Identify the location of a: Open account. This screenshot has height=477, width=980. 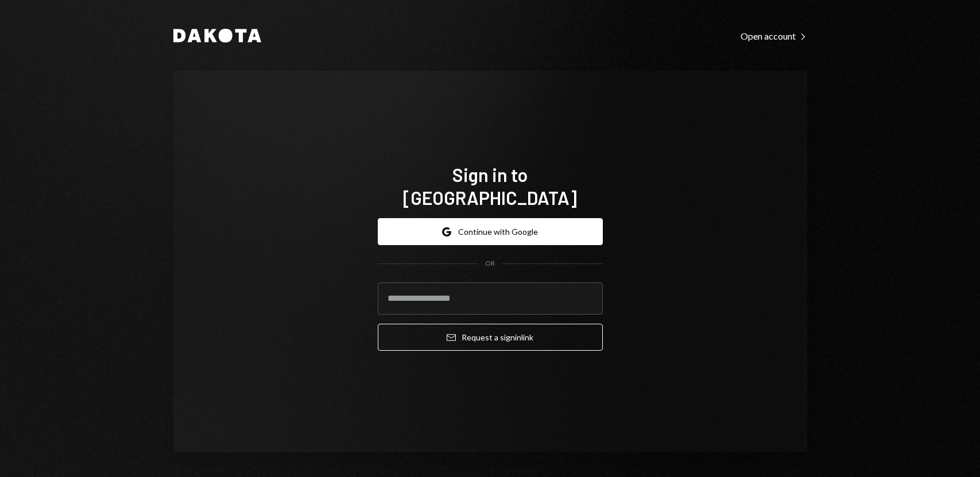
(774, 36).